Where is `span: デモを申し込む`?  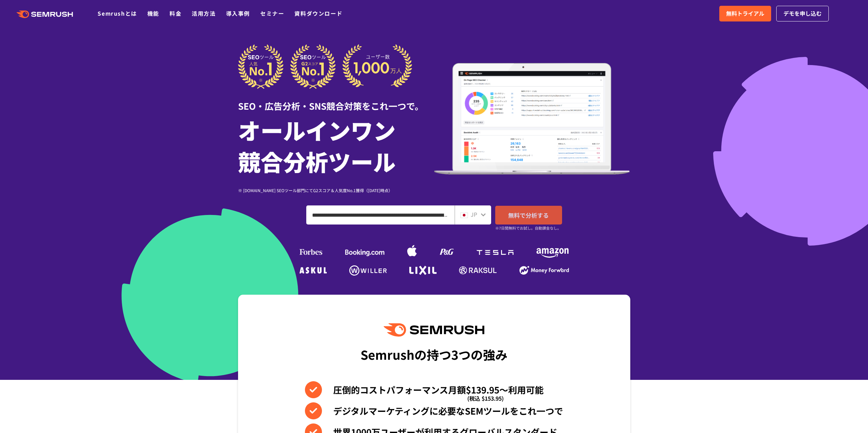
span: デモを申し込む is located at coordinates (802, 14).